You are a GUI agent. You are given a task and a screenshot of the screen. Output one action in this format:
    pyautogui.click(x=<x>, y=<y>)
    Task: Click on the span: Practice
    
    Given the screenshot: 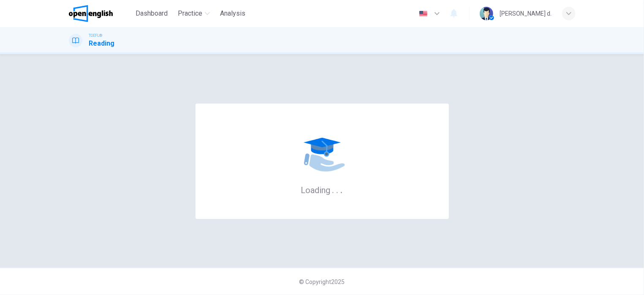 What is the action you would take?
    pyautogui.click(x=190, y=13)
    